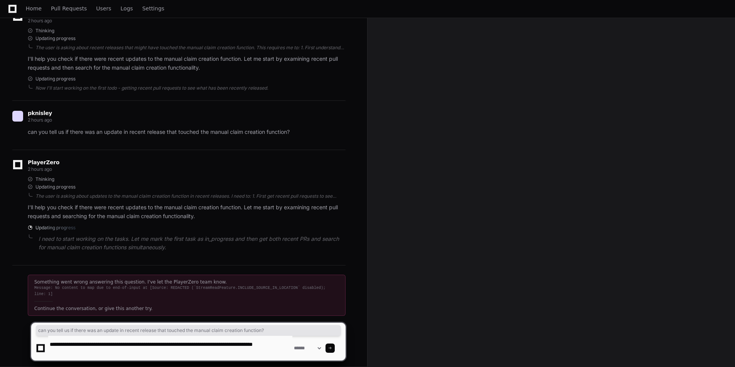 Image resolution: width=735 pixels, height=367 pixels. Describe the element at coordinates (186, 132) in the screenshot. I see `p: can you tell us if there was an update in recent release that touched the manual claim creation f...` at that location.